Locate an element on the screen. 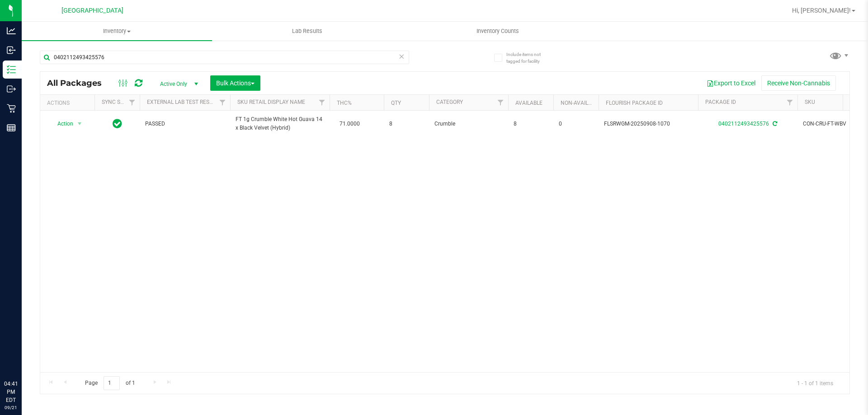 This screenshot has height=415, width=868. a: Package ID is located at coordinates (720, 102).